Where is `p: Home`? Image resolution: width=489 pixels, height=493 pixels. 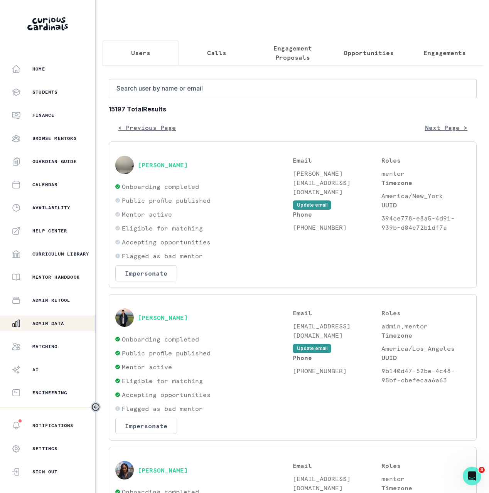
p: Home is located at coordinates (39, 69).